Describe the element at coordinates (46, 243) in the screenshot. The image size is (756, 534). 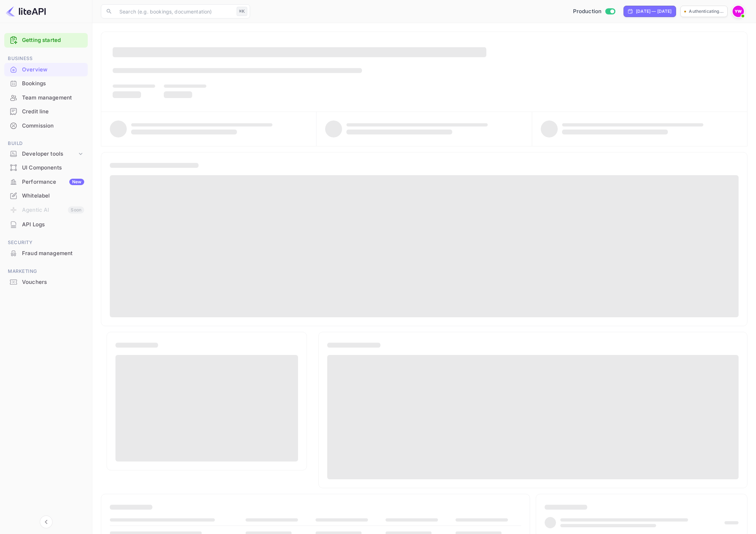
I see `span: Security` at that location.